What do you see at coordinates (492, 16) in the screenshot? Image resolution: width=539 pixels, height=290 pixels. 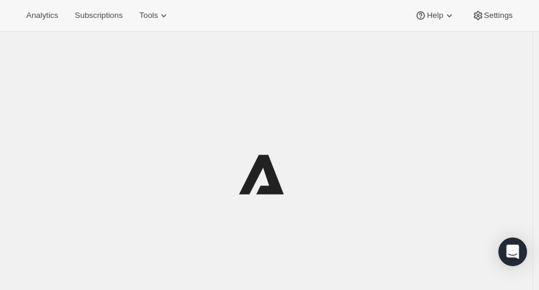 I see `button: Settings` at bounding box center [492, 16].